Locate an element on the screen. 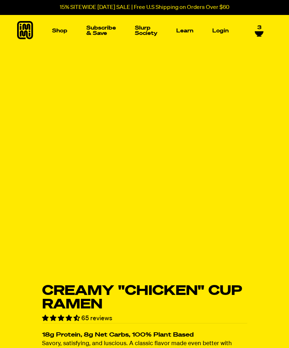 Image resolution: width=289 pixels, height=348 pixels. nav: Main navigation is located at coordinates (140, 31).